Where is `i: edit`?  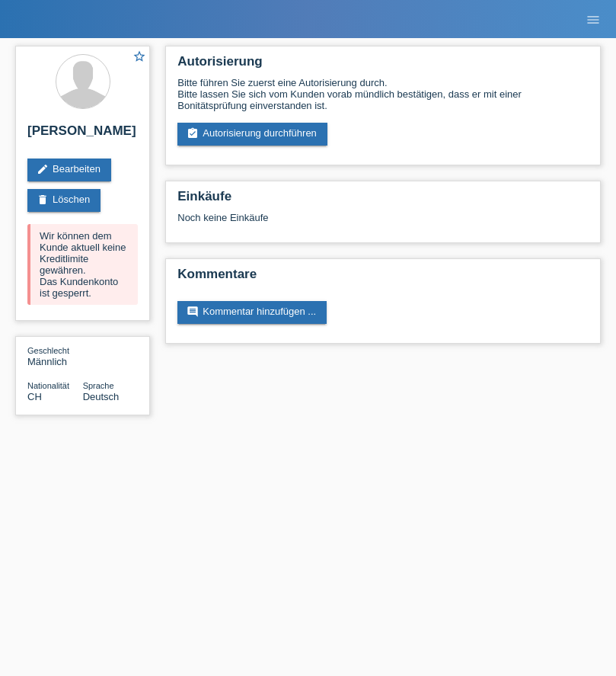 i: edit is located at coordinates (43, 169).